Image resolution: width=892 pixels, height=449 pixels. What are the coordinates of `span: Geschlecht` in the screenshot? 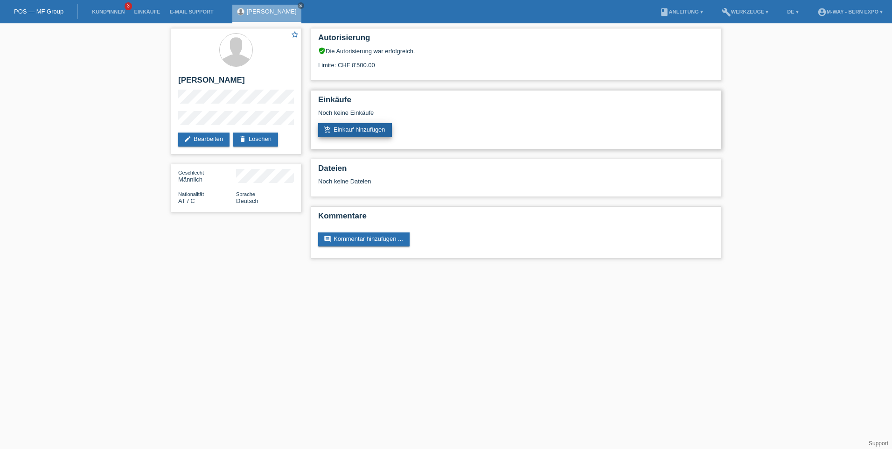 It's located at (191, 173).